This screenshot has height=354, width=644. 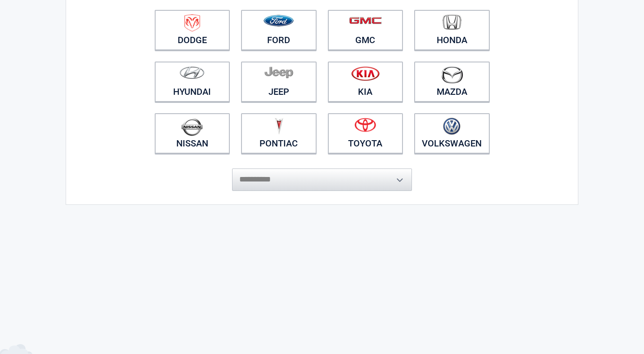 What do you see at coordinates (452, 75) in the screenshot?
I see `img: mazda` at bounding box center [452, 75].